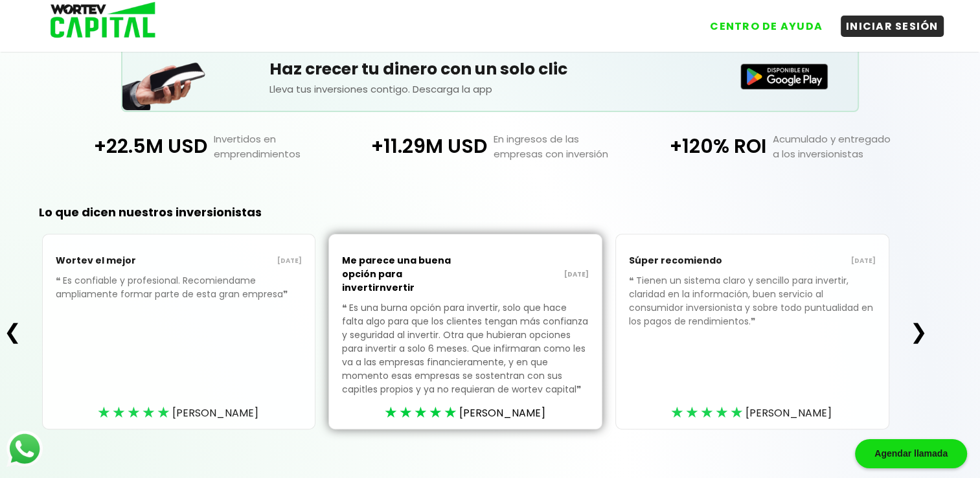  What do you see at coordinates (489, 89) in the screenshot?
I see `p: Lleva tus inversiones contigo. Descarga la app` at bounding box center [489, 89].